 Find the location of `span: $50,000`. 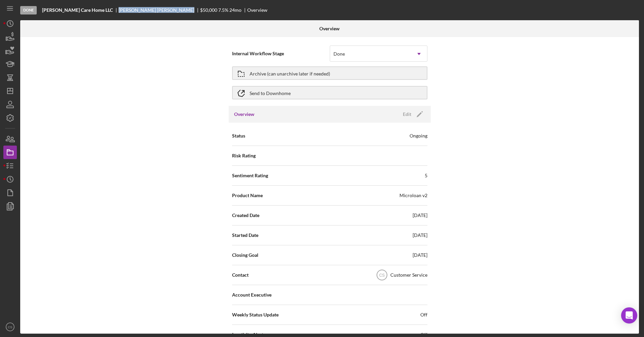

span: $50,000 is located at coordinates (208, 10).